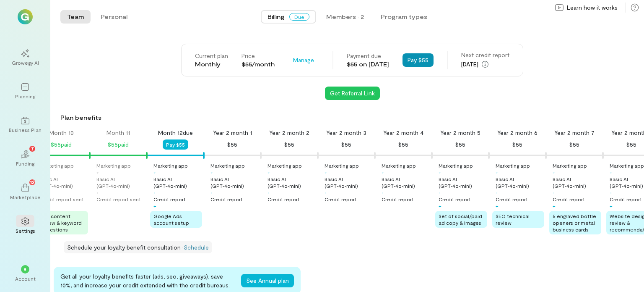 This screenshot has width=644, height=292. Describe the element at coordinates (125, 247) in the screenshot. I see `span: Schedule your loyalty benefit consultation ·` at that location.